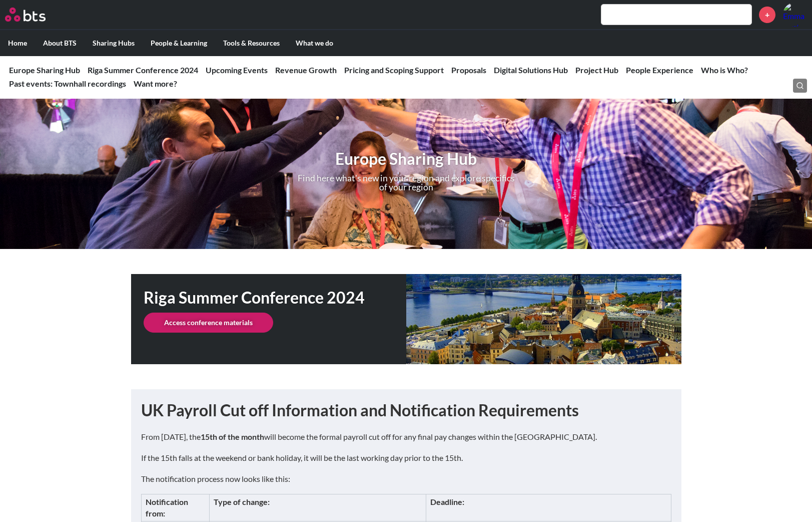  What do you see at coordinates (208, 322) in the screenshot?
I see `a: Access conference materials` at bounding box center [208, 322].